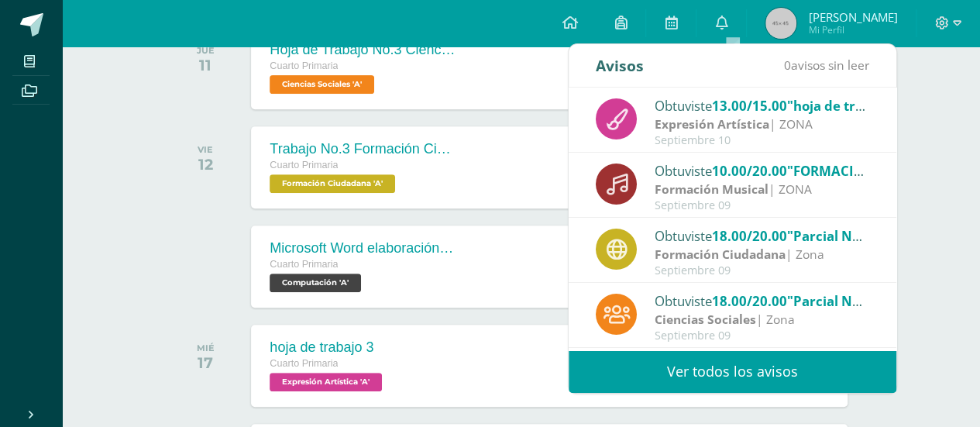 This screenshot has height=427, width=980. I want to click on span: avisos sin leer, so click(827, 65).